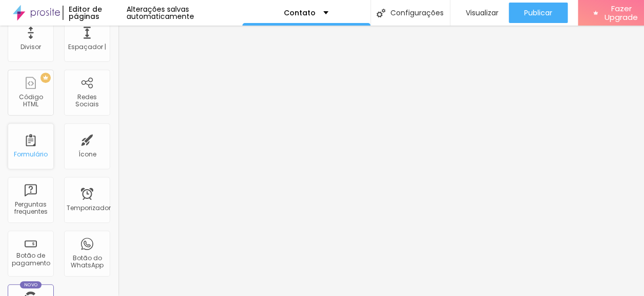  What do you see at coordinates (87, 154) in the screenshot?
I see `div: Ícone` at bounding box center [87, 154].